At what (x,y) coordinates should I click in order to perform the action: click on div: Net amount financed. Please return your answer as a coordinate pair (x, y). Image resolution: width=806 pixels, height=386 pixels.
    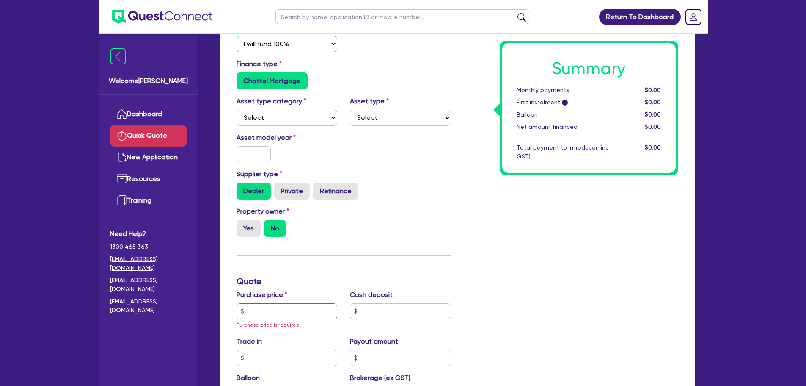
    Looking at the image, I should click on (563, 127).